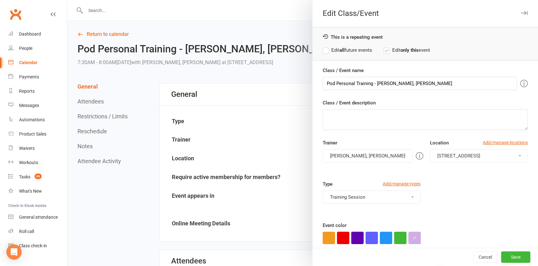 This screenshot has width=538, height=266. What do you see at coordinates (38, 217) in the screenshot?
I see `div: General attendance` at bounding box center [38, 217].